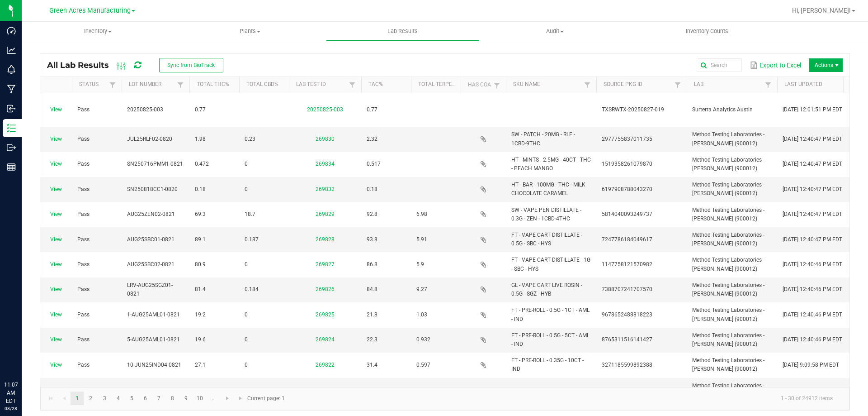 Image resolution: width=868 pixels, height=416 pixels. What do you see at coordinates (372, 314) in the screenshot?
I see `span: 21.8` at bounding box center [372, 314].